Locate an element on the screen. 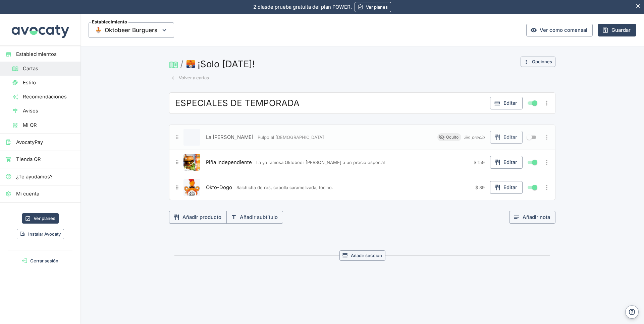 Image resolution: width=644 pixels, height=324 pixels. span: ESPECIALES DE TEMPORADA is located at coordinates (237, 103).